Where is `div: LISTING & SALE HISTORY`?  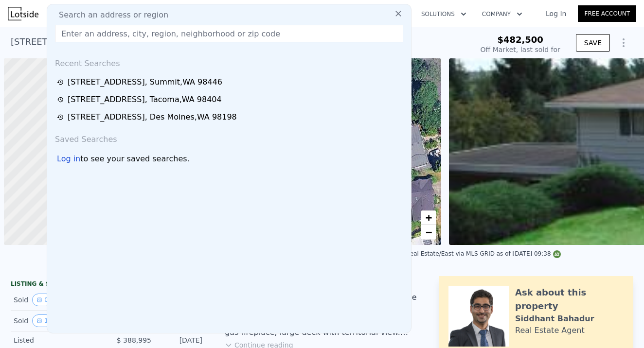 div: LISTING & SALE HISTORY is located at coordinates (108, 285).